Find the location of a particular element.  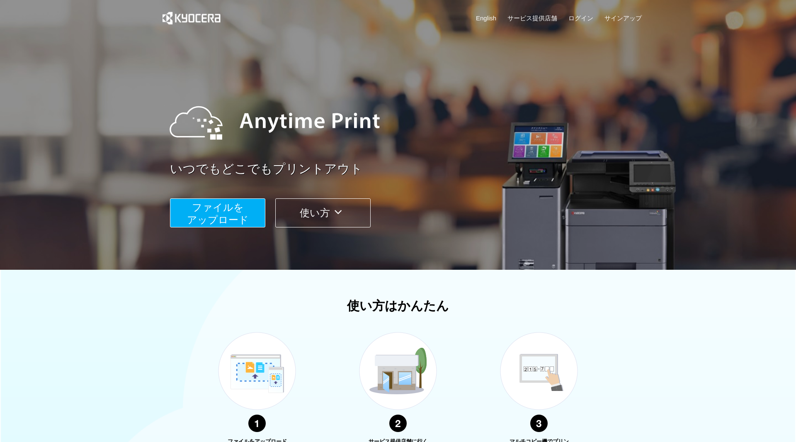

a: ログイン is located at coordinates (581, 18).